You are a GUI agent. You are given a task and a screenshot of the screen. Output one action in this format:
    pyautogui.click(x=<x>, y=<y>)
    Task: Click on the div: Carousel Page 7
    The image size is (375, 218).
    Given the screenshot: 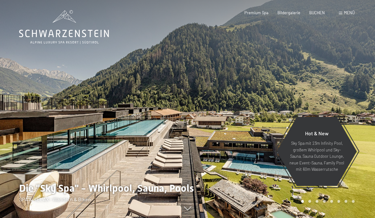 What is the action you would take?
    pyautogui.click(x=345, y=202)
    